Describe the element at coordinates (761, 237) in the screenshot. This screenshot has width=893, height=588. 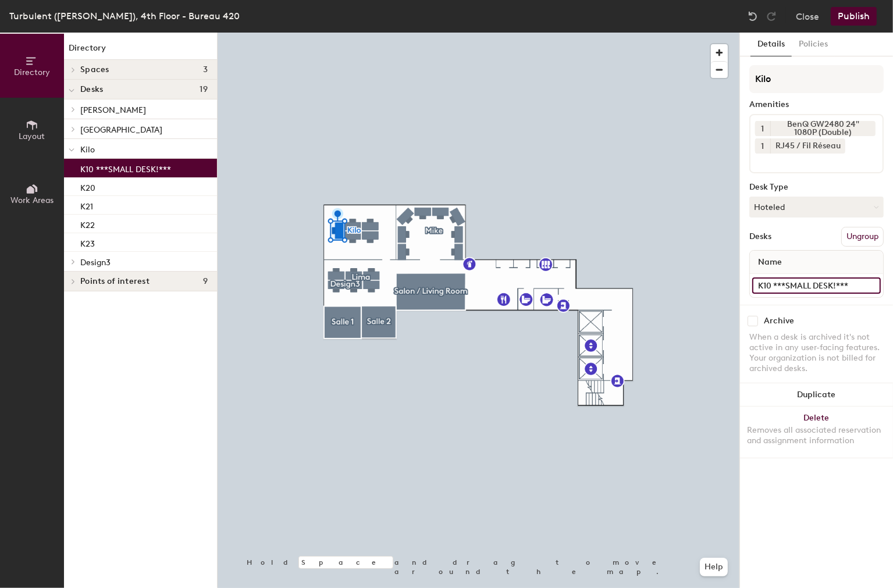
I see `div: Desks` at that location.